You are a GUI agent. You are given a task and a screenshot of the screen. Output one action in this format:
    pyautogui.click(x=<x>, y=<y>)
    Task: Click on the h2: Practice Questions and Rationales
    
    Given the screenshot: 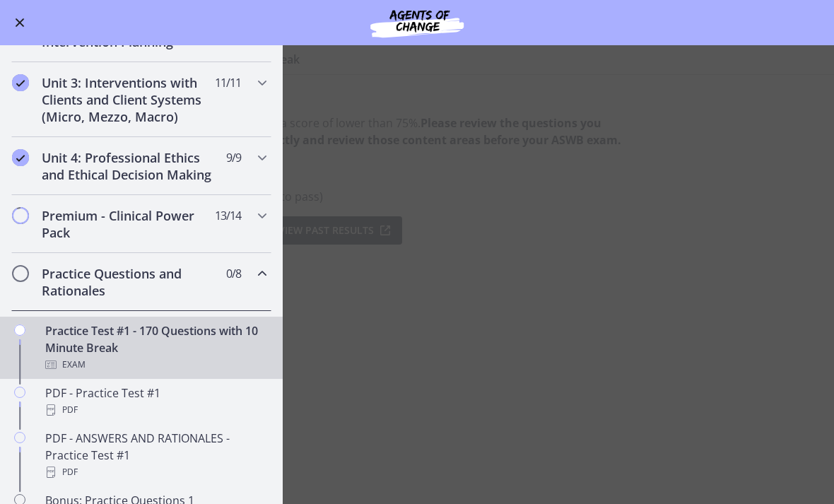 What is the action you would take?
    pyautogui.click(x=128, y=282)
    